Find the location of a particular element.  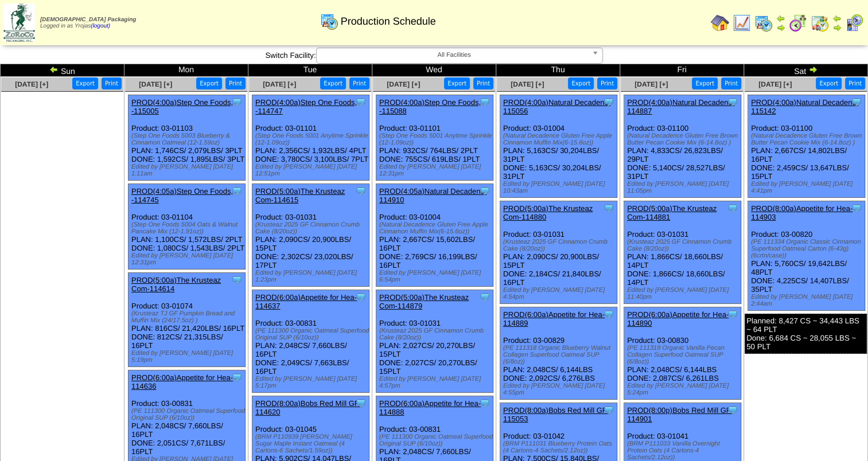

span: Production Schedule is located at coordinates (388, 21).